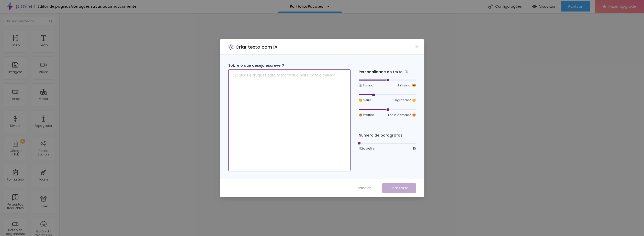 The height and width of the screenshot is (236, 644). What do you see at coordinates (366, 86) in the screenshot?
I see `span: 👔 Formal` at bounding box center [366, 86].